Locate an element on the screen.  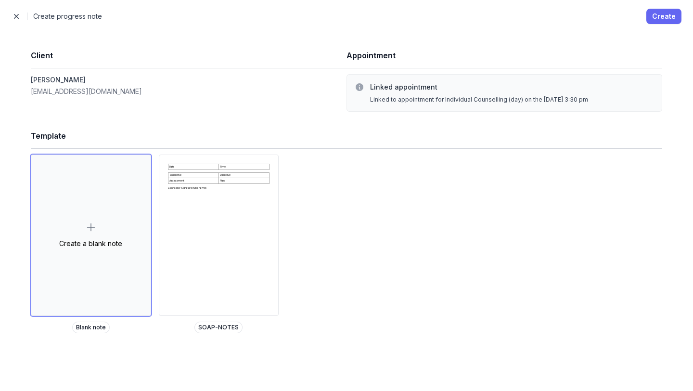
p: Time is located at coordinates (244, 167).